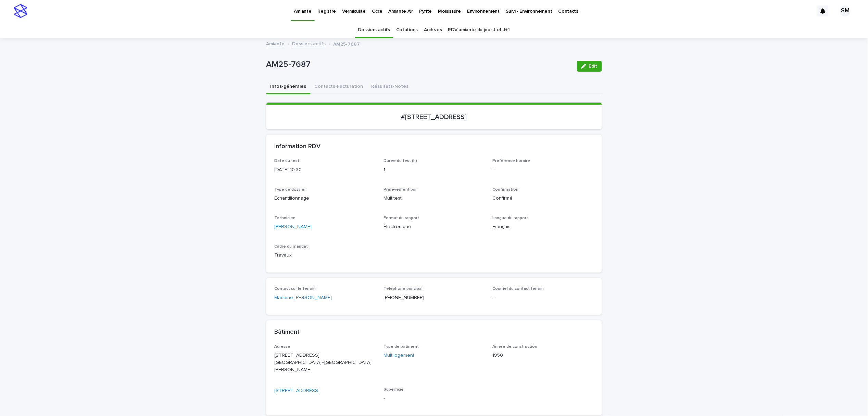  Describe the element at coordinates (20, 11) in the screenshot. I see `img: stacker-logo-s-only.png` at that location.